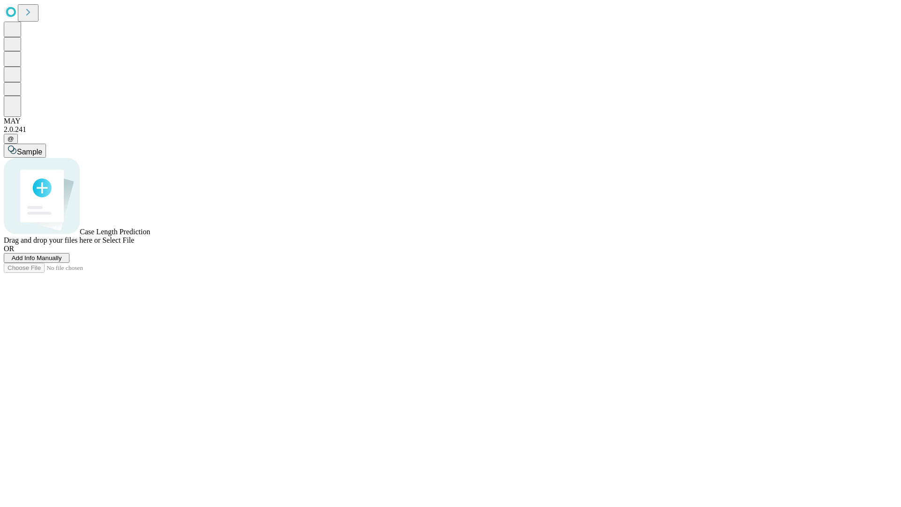 Image resolution: width=901 pixels, height=507 pixels. I want to click on div: MAY, so click(451, 121).